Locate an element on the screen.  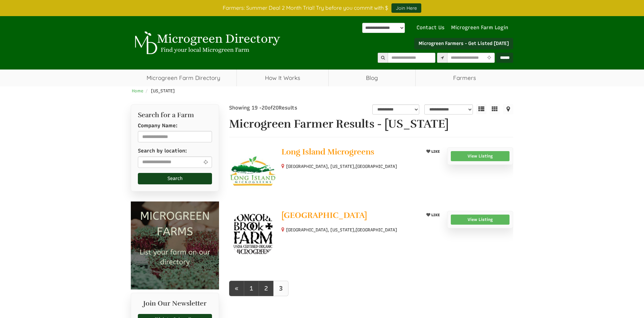
div: Farmers: Summer Deal 2 Month Trial! Try before you commit with $ is located at coordinates (322, 8).